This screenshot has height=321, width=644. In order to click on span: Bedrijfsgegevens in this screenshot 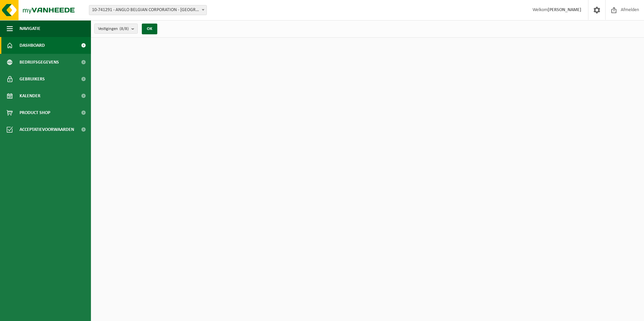, I will do `click(39, 62)`.